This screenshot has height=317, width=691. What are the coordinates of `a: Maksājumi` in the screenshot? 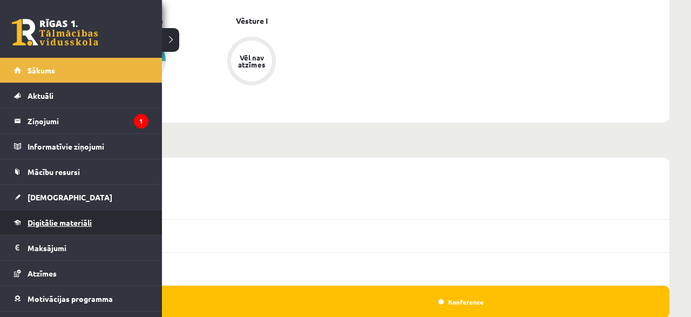 It's located at (81, 248).